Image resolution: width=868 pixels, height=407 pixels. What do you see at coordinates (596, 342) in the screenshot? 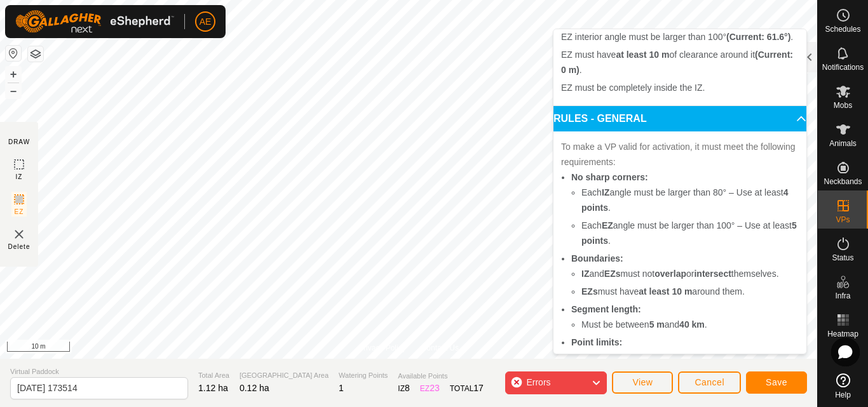
I see `b: Point limits:` at bounding box center [596, 342].